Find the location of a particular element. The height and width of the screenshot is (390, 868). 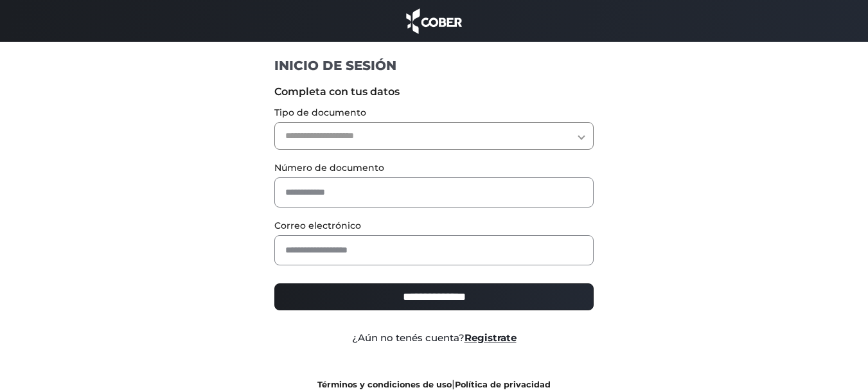

a: Registrate is located at coordinates (490, 338).